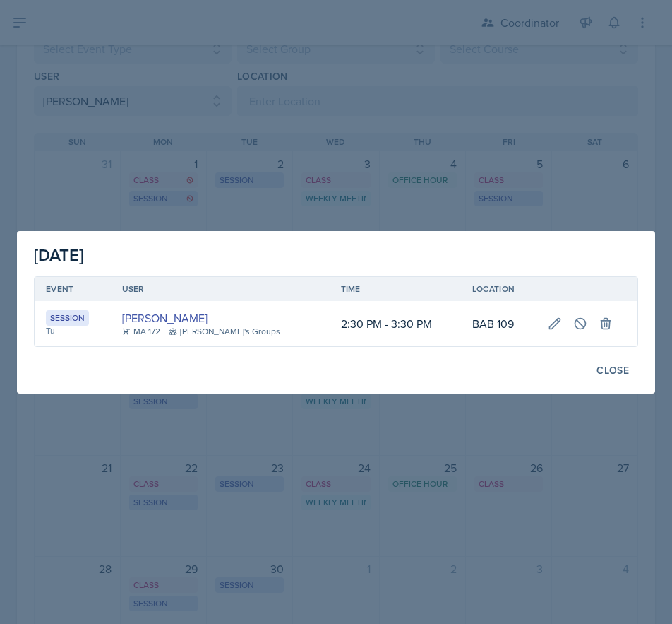  What do you see at coordinates (498, 324) in the screenshot?
I see `td: BAB 109` at bounding box center [498, 324].